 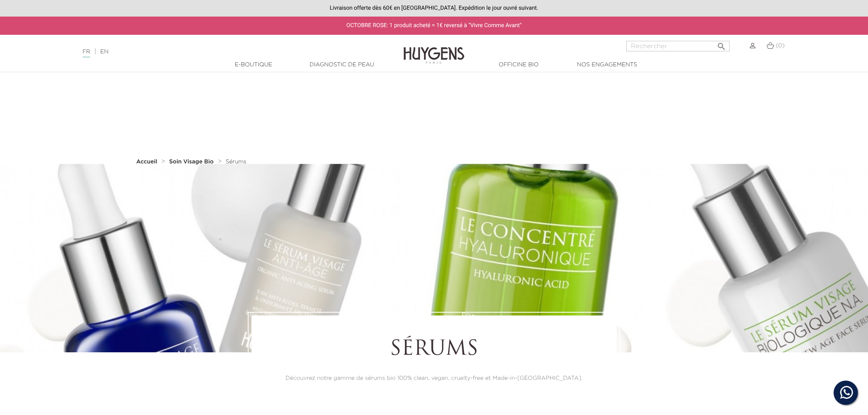 What do you see at coordinates (519, 65) in the screenshot?
I see `a: Officine Bio` at bounding box center [519, 65].